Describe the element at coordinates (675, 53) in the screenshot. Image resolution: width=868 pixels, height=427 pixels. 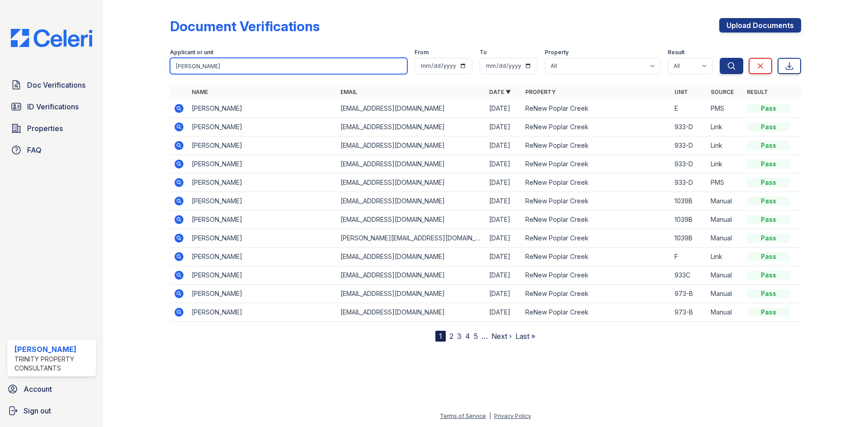
I see `label: Result` at that location.